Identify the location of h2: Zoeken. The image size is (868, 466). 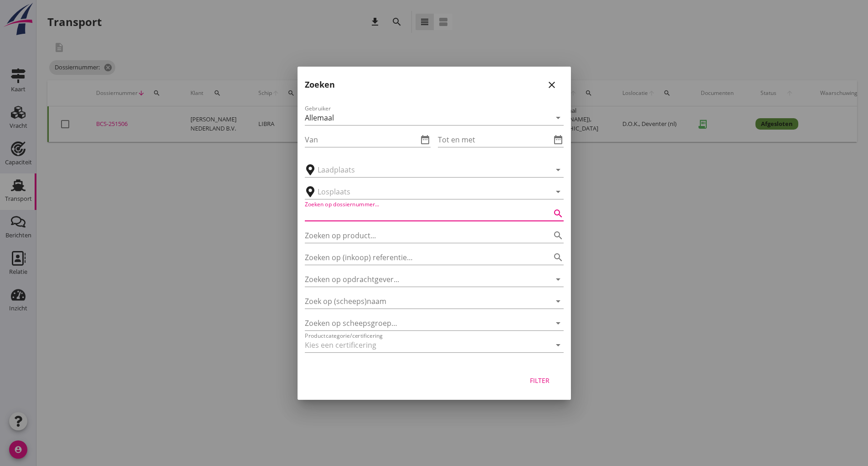
(320, 85).